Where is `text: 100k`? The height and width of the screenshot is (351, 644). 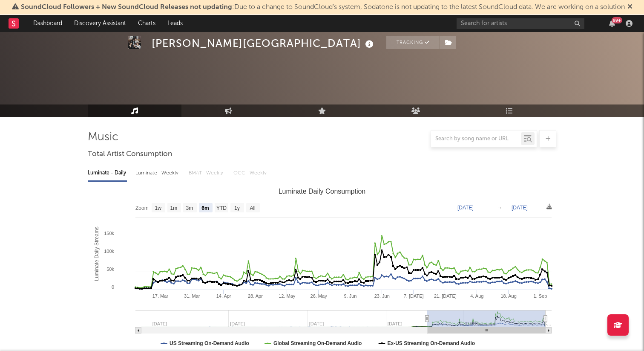 text: 100k is located at coordinates (109, 251).